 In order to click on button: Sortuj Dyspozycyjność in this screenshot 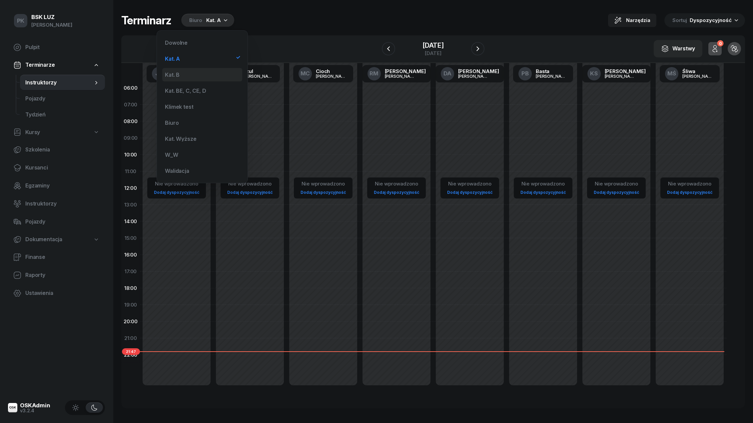, I will do `click(705, 20)`.